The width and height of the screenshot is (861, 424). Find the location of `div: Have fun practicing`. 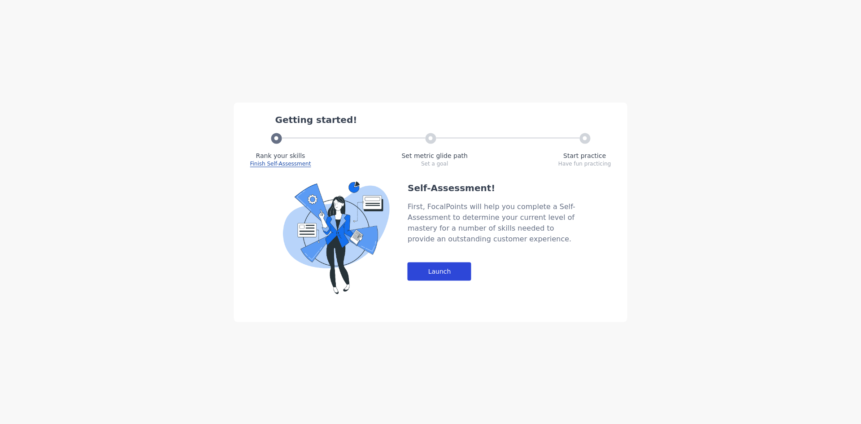

div: Have fun practicing is located at coordinates (585, 163).